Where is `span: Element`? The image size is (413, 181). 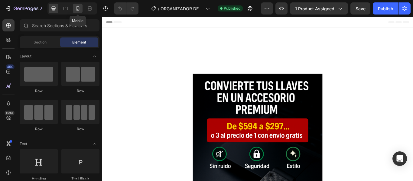
span: Element is located at coordinates (79, 42).